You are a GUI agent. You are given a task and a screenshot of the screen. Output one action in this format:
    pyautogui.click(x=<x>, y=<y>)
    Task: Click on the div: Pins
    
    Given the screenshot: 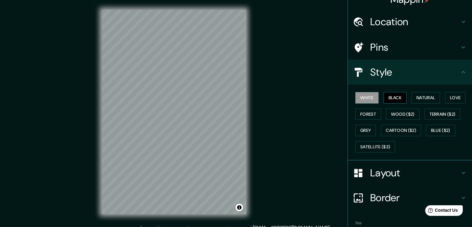 What is the action you would take?
    pyautogui.click(x=410, y=47)
    